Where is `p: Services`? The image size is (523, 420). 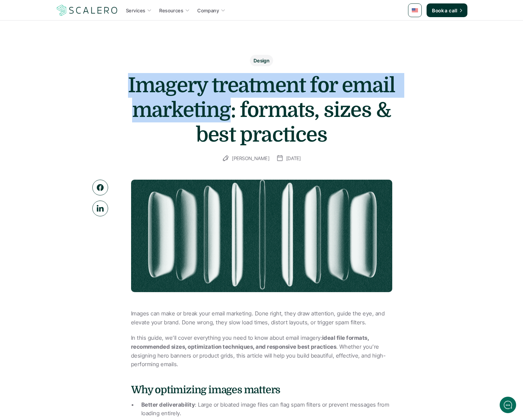
p: Services is located at coordinates (136, 10).